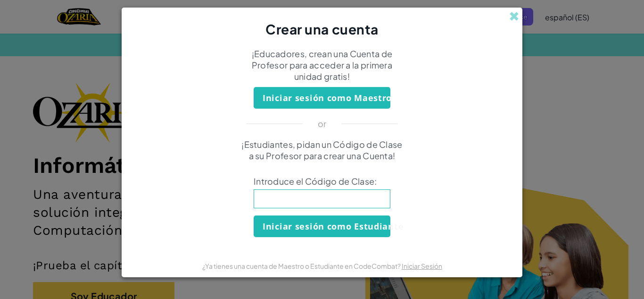 This screenshot has width=644, height=299. I want to click on span: ¿Ya tienes una cuenta de Maestro o Estudiante en CodeCombat?, so click(302, 266).